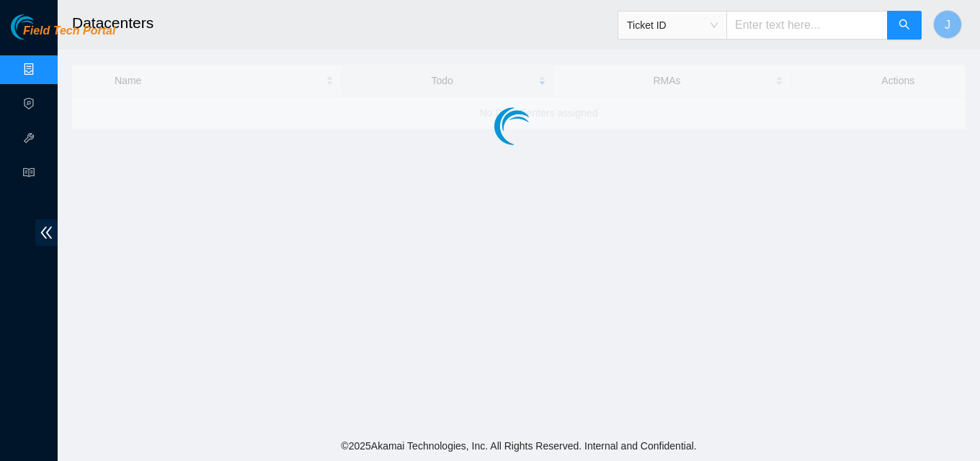  I want to click on span: search, so click(904, 25).